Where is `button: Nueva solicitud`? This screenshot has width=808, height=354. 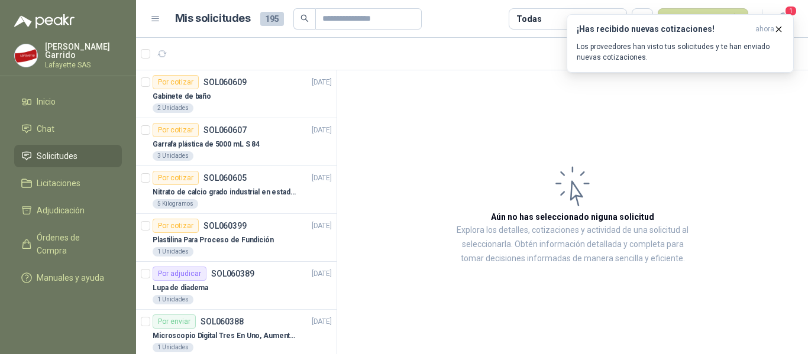
button: Nueva solicitud is located at coordinates (703, 19).